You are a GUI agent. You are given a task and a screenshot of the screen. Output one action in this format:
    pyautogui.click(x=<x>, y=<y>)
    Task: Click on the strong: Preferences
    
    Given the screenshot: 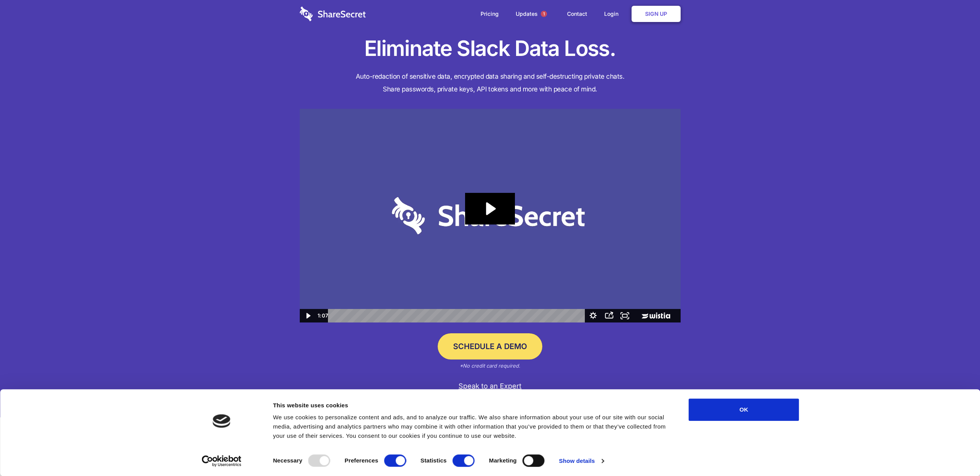 What is the action you would take?
    pyautogui.click(x=361, y=461)
    